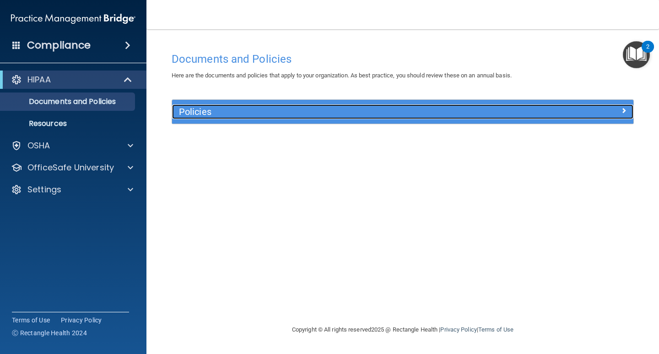  I want to click on div: 2, so click(648, 53).